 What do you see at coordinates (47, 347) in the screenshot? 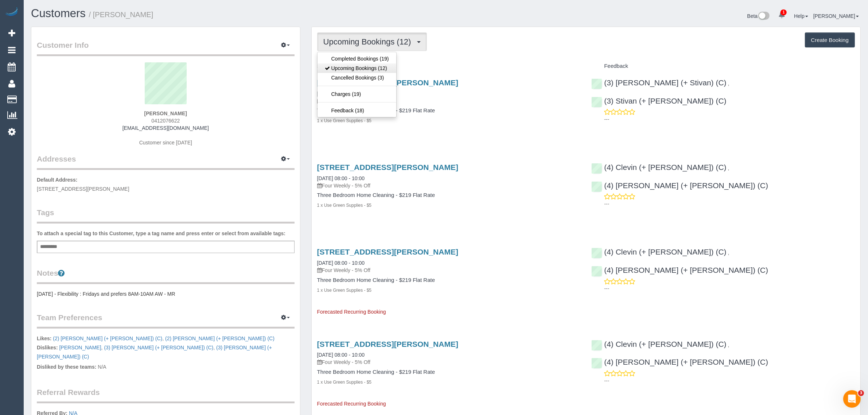
I see `label: Dislikes:` at bounding box center [47, 347].